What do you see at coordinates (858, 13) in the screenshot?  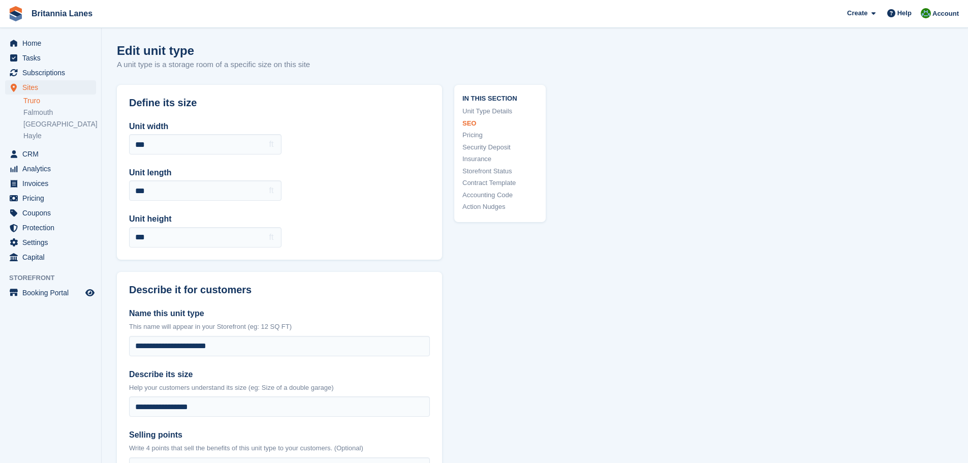 I see `span: Create` at bounding box center [858, 13].